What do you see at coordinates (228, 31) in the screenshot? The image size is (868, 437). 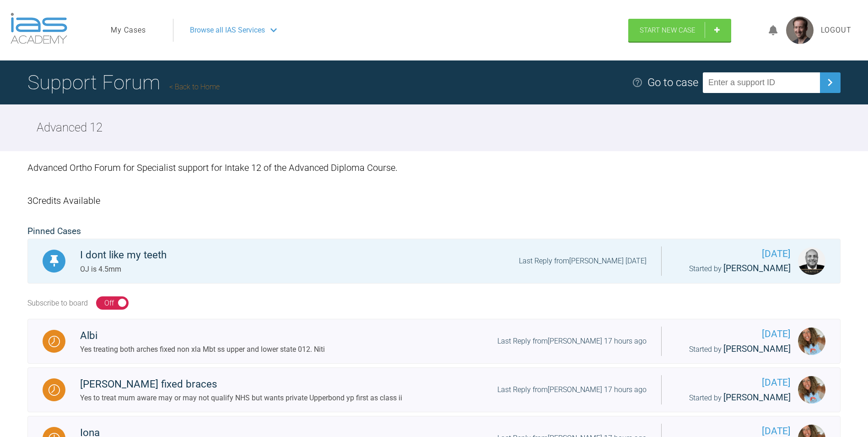 I see `span: Browse all IAS Services` at bounding box center [228, 31].